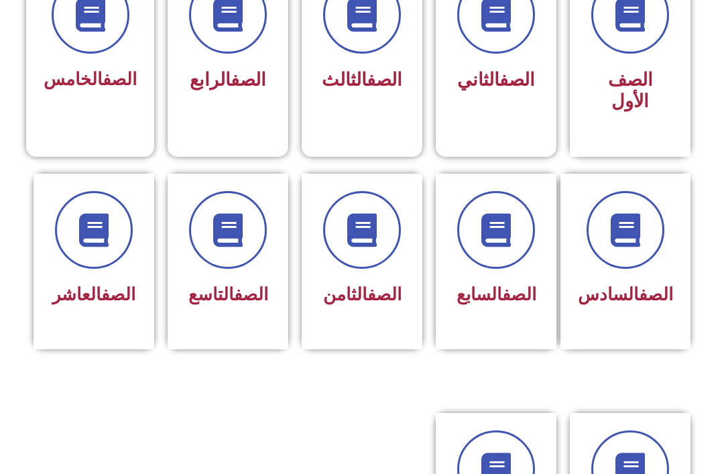 This screenshot has width=724, height=474. What do you see at coordinates (625, 294) in the screenshot?
I see `span: السادس` at bounding box center [625, 294].